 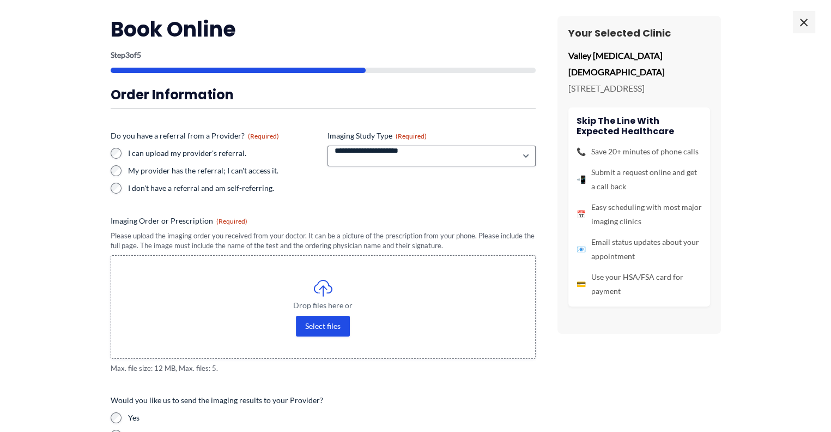 What do you see at coordinates (639, 33) in the screenshot?
I see `h3: Your Selected Clinic` at bounding box center [639, 33].